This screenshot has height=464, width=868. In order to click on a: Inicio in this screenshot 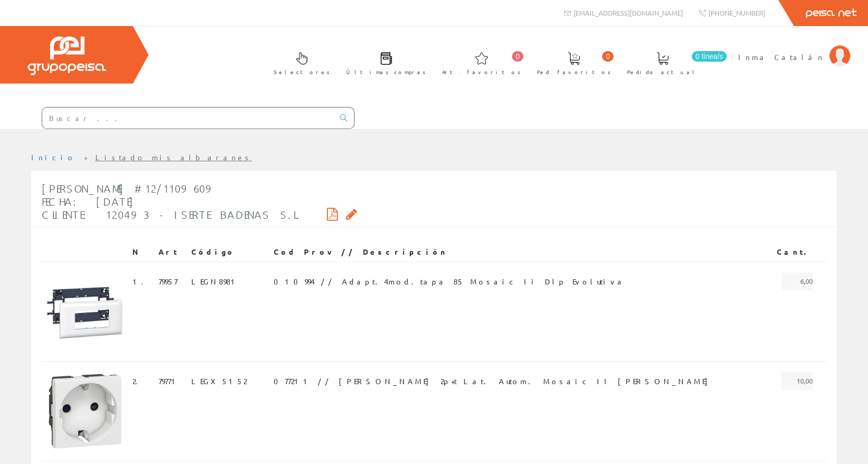, I will do `click(53, 157)`.